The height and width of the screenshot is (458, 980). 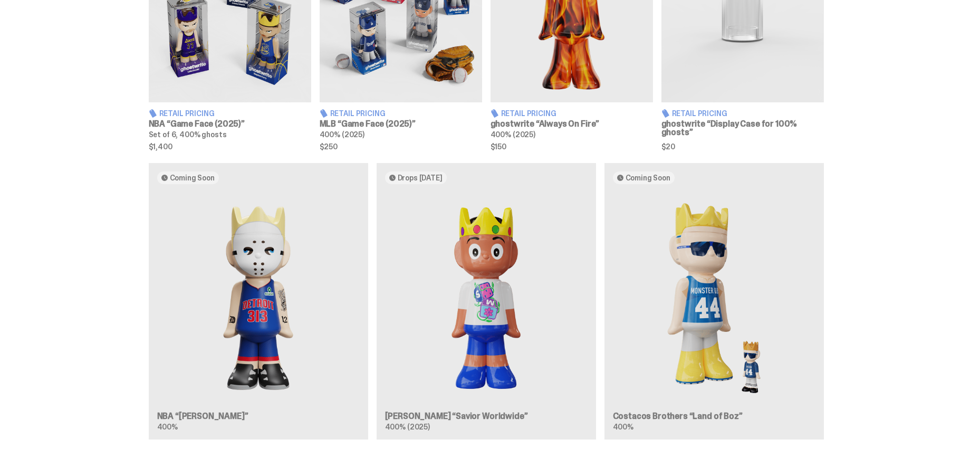 I want to click on img: Land of Boz, so click(x=714, y=298).